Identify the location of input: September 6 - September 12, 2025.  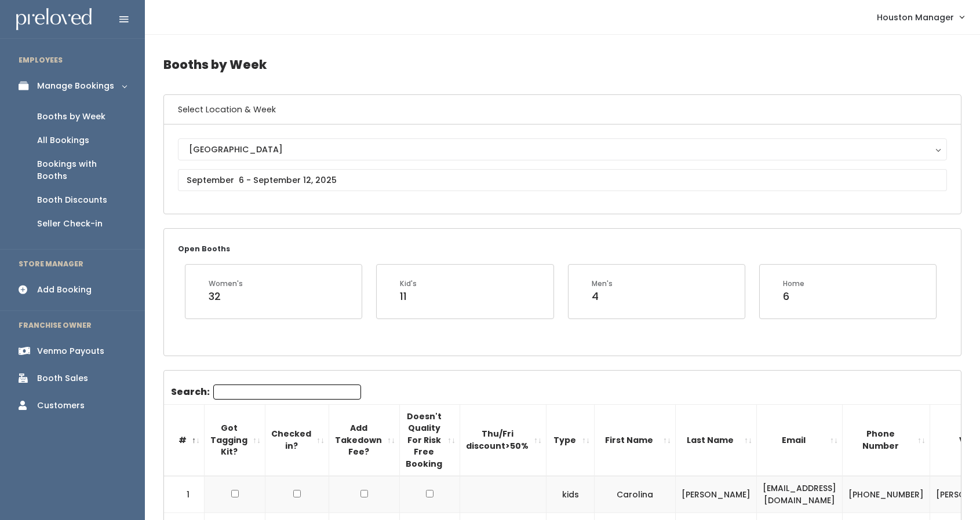
(562, 180).